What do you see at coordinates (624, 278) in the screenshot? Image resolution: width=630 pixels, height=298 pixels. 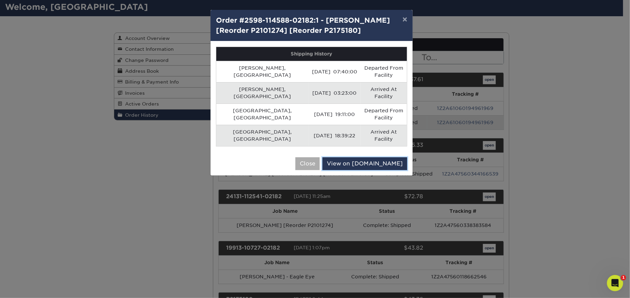 I see `span: 1` at bounding box center [624, 278].